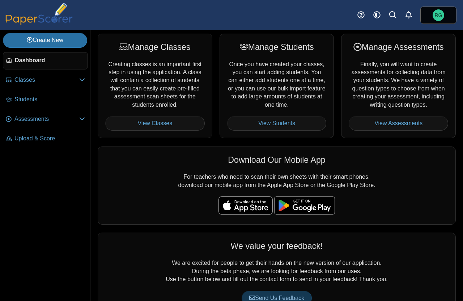 Image resolution: width=463 pixels, height=301 pixels. Describe the element at coordinates (155, 123) in the screenshot. I see `a: View Classes` at that location.